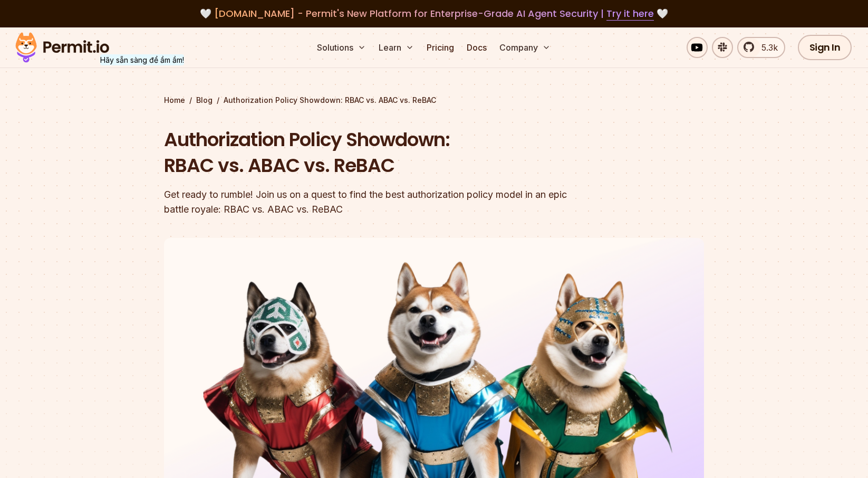 The height and width of the screenshot is (478, 868). Describe the element at coordinates (366, 153) in the screenshot. I see `h1: Authorization Policy Showdown: RBAC vs. ABAC vs. ReBAC` at that location.